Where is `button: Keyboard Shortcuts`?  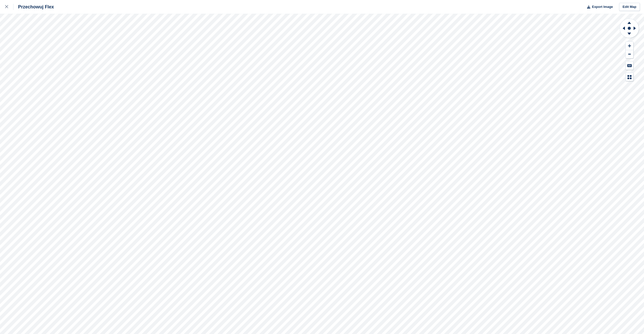
button: Keyboard Shortcuts is located at coordinates (630, 66).